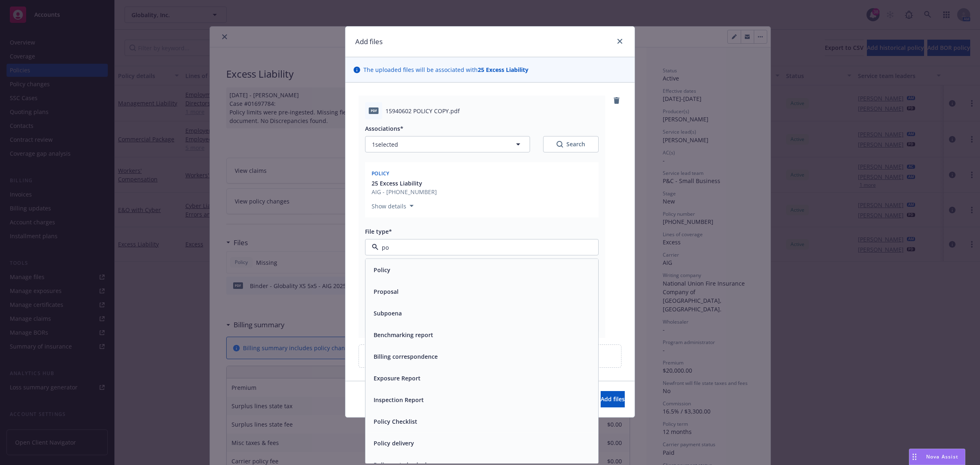 The width and height of the screenshot is (980, 465). I want to click on button: Proposal, so click(386, 291).